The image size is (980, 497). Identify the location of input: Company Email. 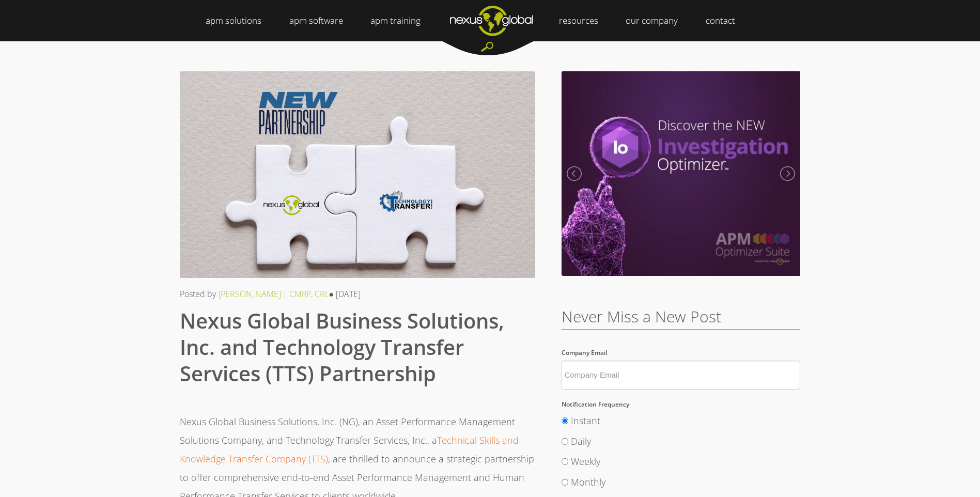
(681, 376).